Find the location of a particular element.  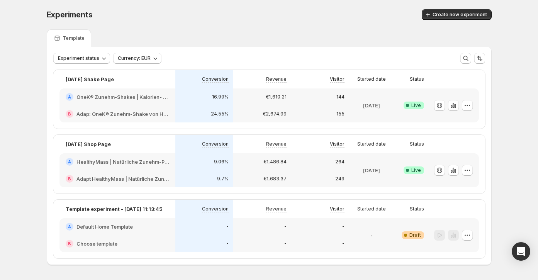

span: Currency: EUR is located at coordinates (134, 58).